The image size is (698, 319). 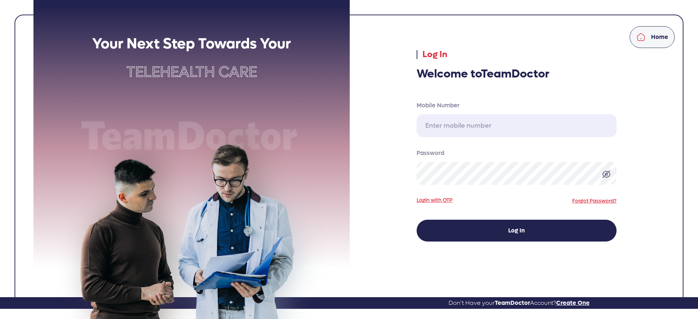 What do you see at coordinates (192, 136) in the screenshot?
I see `img: Team doctor text` at bounding box center [192, 136].